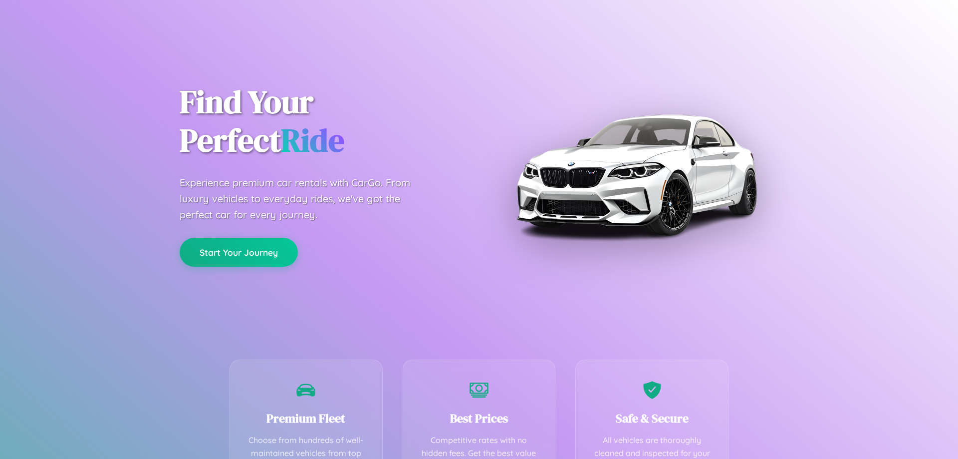 The width and height of the screenshot is (958, 459). What do you see at coordinates (652, 418) in the screenshot?
I see `h3: Safe & Secure` at bounding box center [652, 418].